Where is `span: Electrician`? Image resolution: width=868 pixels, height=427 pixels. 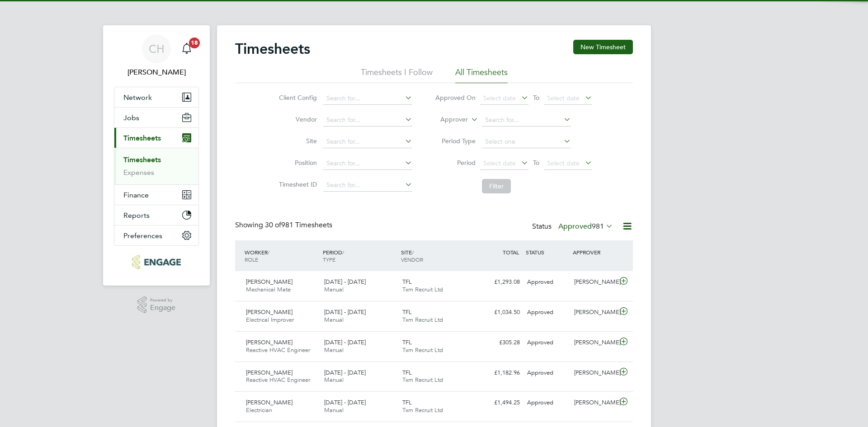 span: Electrician is located at coordinates (259, 410).